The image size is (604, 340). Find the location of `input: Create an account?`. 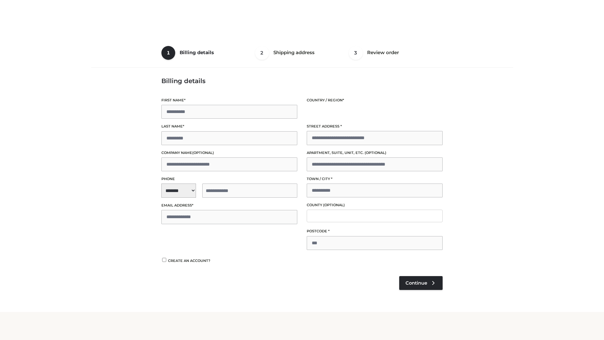

input: Create an account? is located at coordinates (164, 260).